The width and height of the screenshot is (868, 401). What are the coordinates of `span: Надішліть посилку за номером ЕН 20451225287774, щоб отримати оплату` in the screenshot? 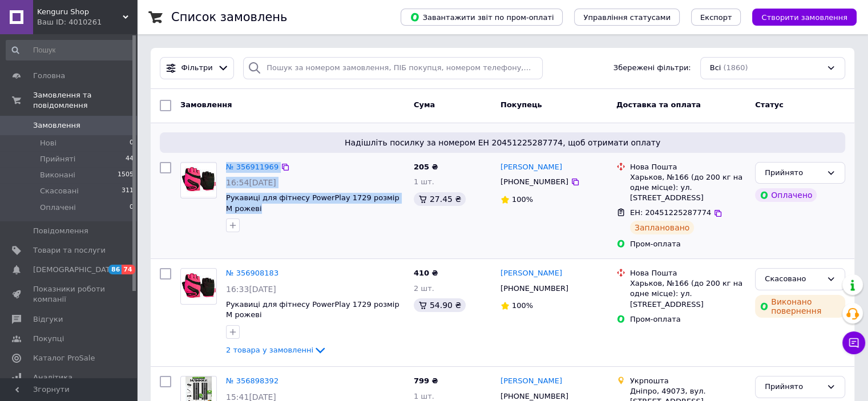 It's located at (502, 143).